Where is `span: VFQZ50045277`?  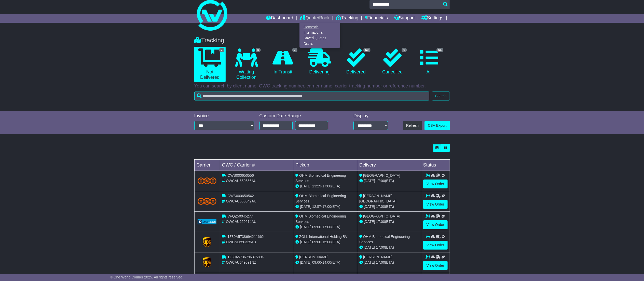
span: VFQZ50045277 is located at coordinates (240, 216).